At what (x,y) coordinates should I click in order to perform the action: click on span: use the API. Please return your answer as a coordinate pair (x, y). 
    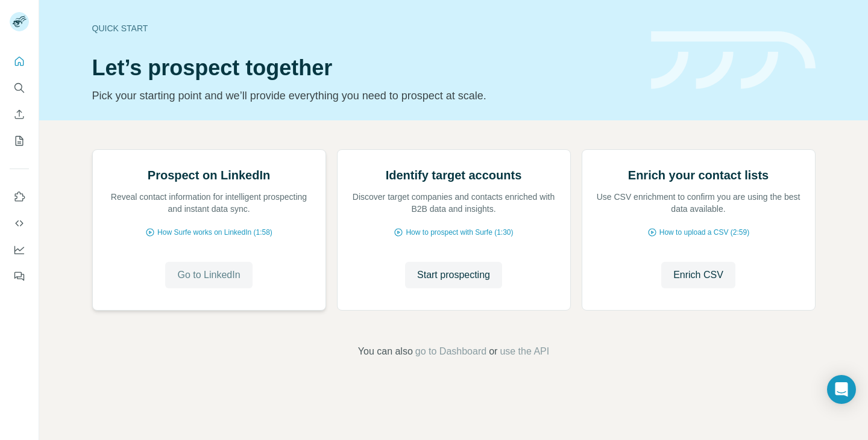
    Looking at the image, I should click on (525, 352).